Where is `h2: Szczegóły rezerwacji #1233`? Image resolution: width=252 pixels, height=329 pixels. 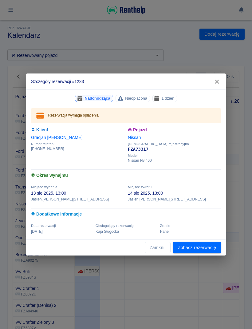
h2: Szczegóły rezerwacji #1233 is located at coordinates (126, 81).